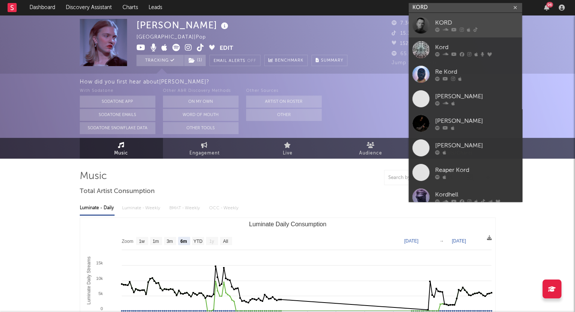 The width and height of the screenshot is (575, 312). I want to click on text: Luminate Daily Streams, so click(88, 280).